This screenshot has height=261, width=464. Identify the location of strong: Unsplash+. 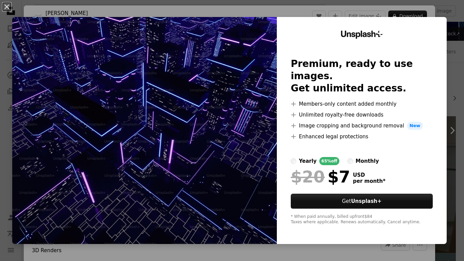
(366, 201).